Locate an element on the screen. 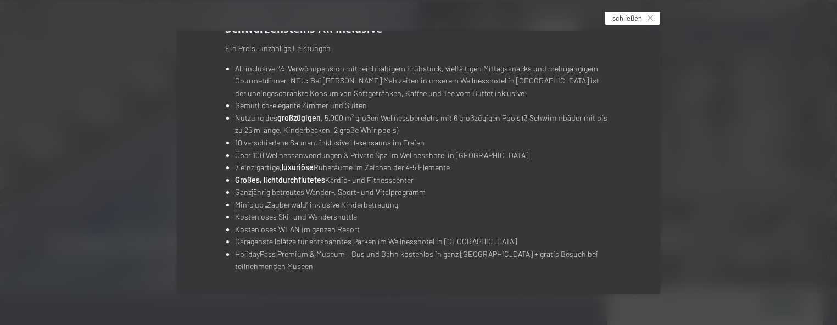  p: Ein Preis, unzählige Leistungen is located at coordinates (419, 48).